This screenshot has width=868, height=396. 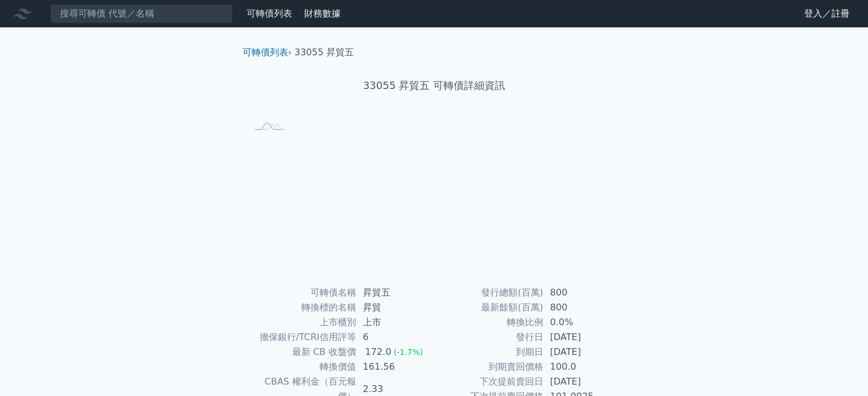 I want to click on td: 上市, so click(x=395, y=322).